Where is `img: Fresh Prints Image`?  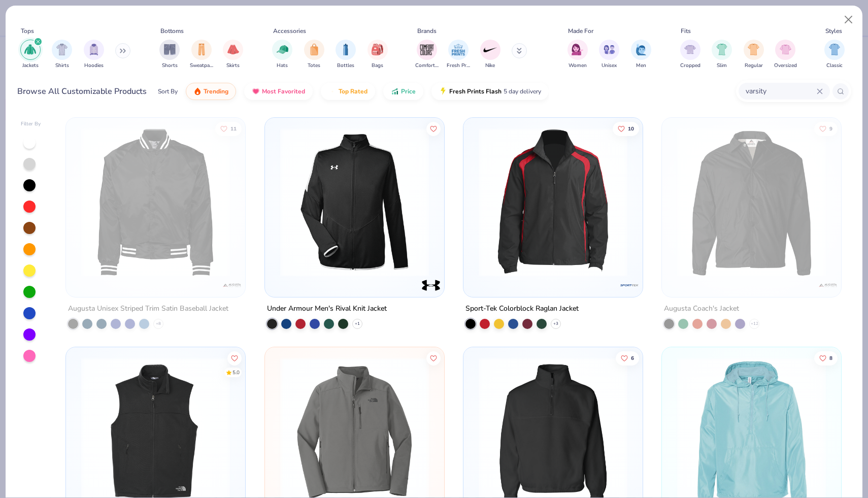 img: Fresh Prints Image is located at coordinates (458, 49).